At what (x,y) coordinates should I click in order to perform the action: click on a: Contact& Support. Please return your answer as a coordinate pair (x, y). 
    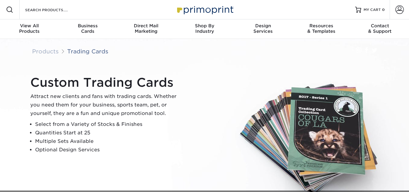
    Looking at the image, I should click on (379, 29).